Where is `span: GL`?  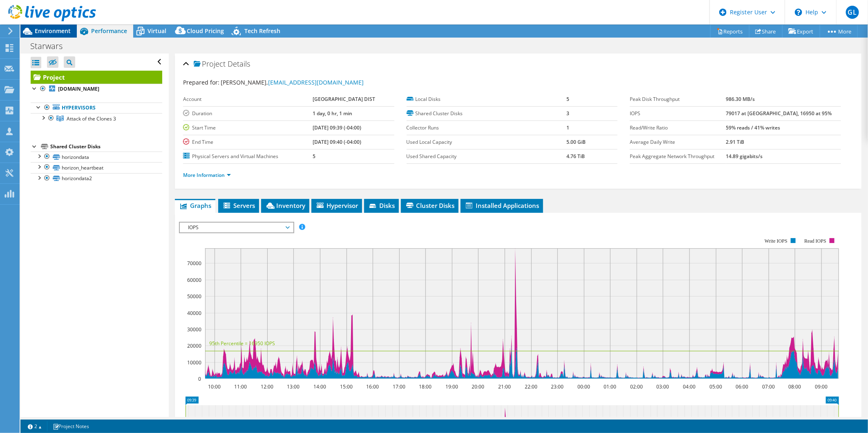 span: GL is located at coordinates (853, 12).